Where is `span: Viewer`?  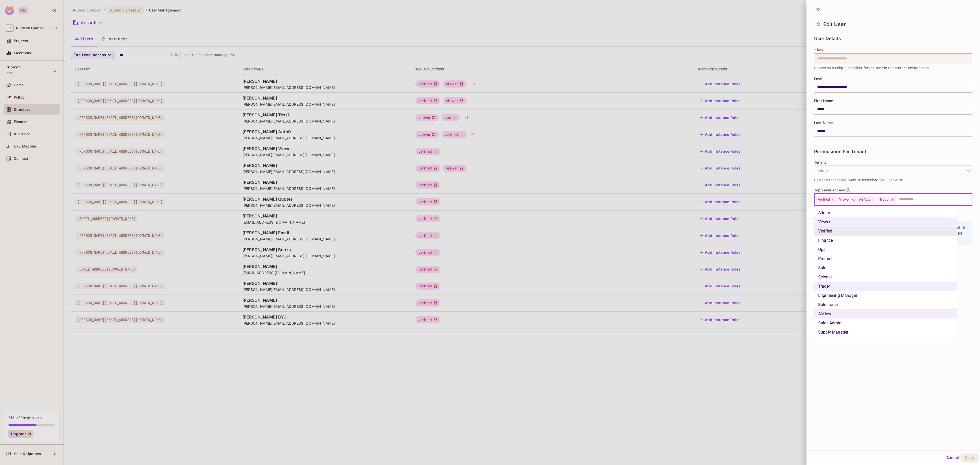 span: Viewer is located at coordinates (845, 199).